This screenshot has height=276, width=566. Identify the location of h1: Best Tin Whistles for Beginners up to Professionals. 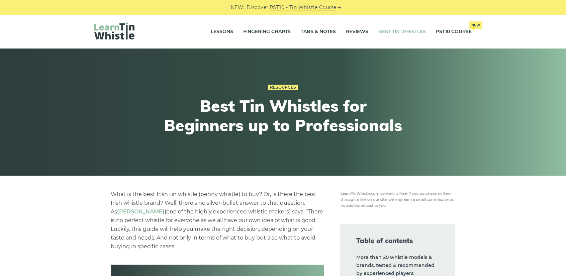
(283, 115).